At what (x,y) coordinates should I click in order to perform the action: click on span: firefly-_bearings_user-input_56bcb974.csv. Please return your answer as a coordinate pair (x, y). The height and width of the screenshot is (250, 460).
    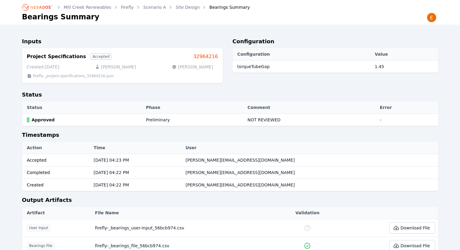
    Looking at the image, I should click on (139, 228).